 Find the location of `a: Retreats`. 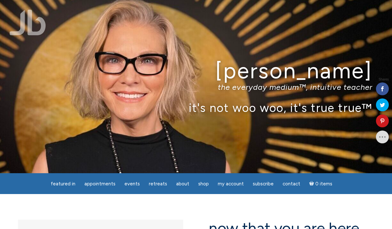

a: Retreats is located at coordinates (158, 184).